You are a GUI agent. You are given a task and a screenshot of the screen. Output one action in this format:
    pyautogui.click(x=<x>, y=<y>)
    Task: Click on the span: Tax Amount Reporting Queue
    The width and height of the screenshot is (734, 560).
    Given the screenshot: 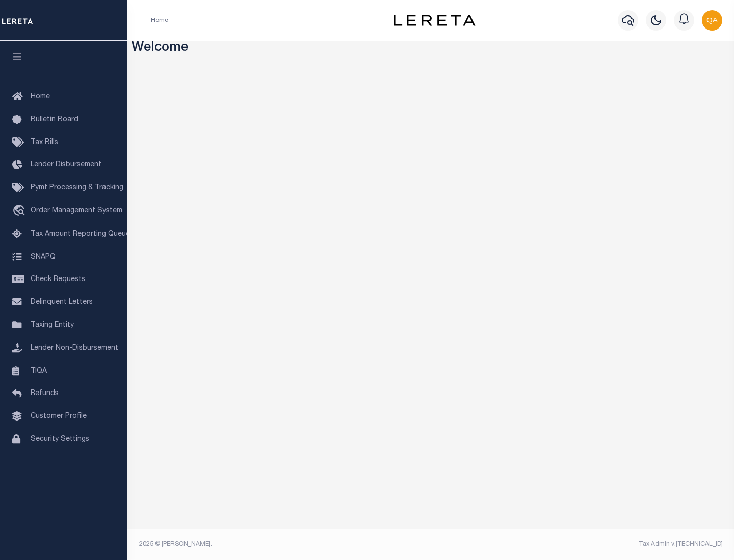 What is the action you would take?
    pyautogui.click(x=80, y=234)
    